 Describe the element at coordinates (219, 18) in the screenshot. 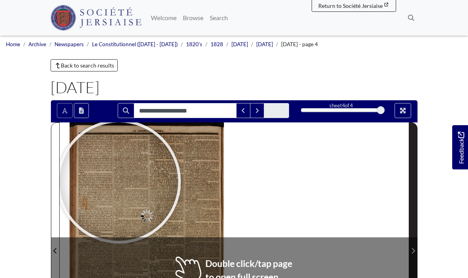

I see `a: Search` at that location.